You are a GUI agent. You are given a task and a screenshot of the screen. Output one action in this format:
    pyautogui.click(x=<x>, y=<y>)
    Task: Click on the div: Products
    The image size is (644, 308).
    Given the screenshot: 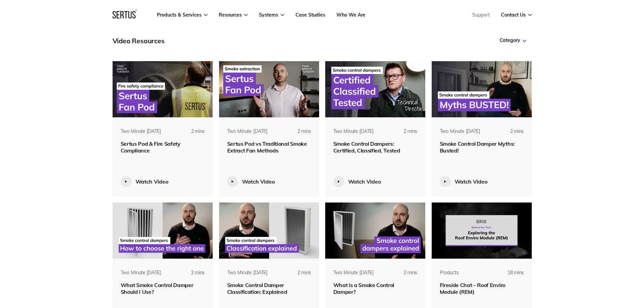 What is the action you would take?
    pyautogui.click(x=449, y=273)
    